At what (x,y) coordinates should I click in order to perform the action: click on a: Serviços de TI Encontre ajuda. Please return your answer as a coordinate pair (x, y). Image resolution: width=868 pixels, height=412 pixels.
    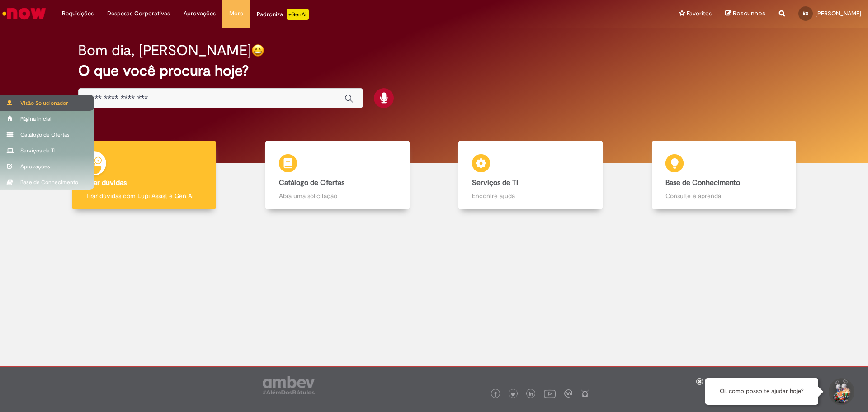
    Looking at the image, I should click on (530, 175).